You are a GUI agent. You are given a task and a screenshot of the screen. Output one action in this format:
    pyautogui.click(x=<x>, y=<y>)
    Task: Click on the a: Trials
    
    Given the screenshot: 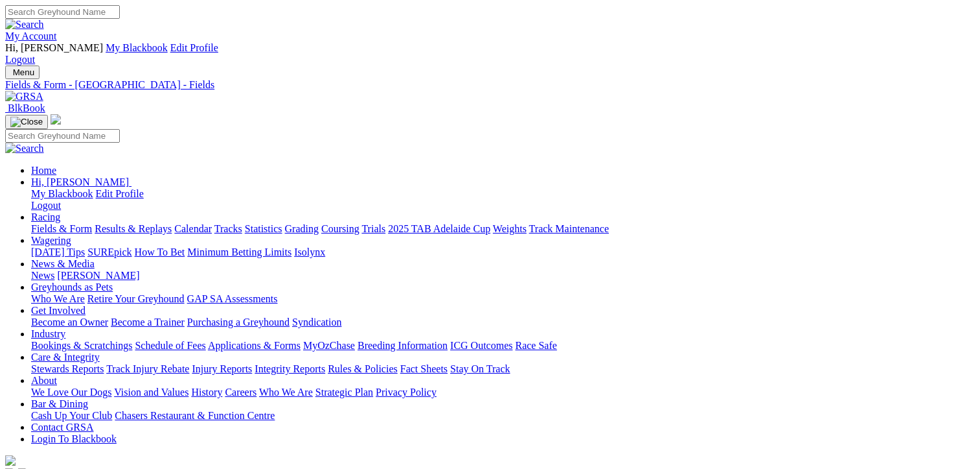 What is the action you would take?
    pyautogui.click(x=373, y=228)
    